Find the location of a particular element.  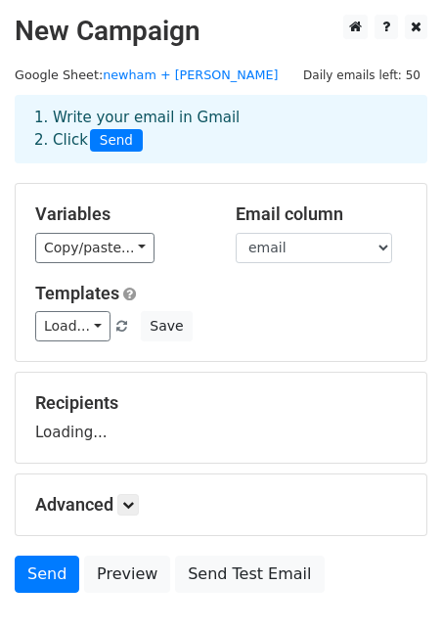

a: Templates is located at coordinates (77, 293).